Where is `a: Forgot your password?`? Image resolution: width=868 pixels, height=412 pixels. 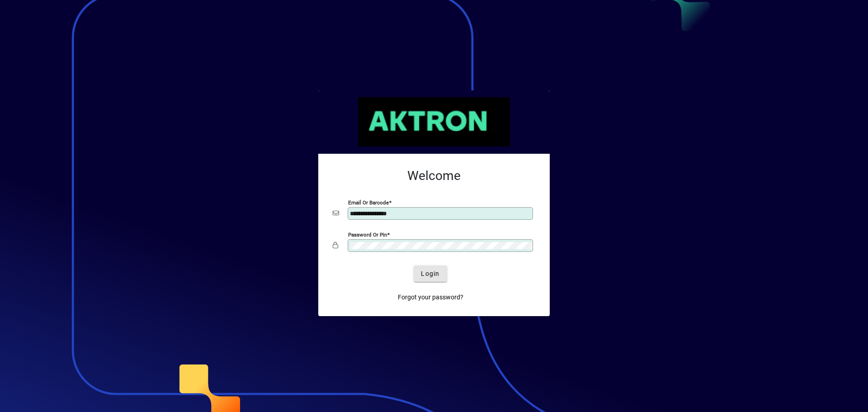
a: Forgot your password? is located at coordinates (430, 297).